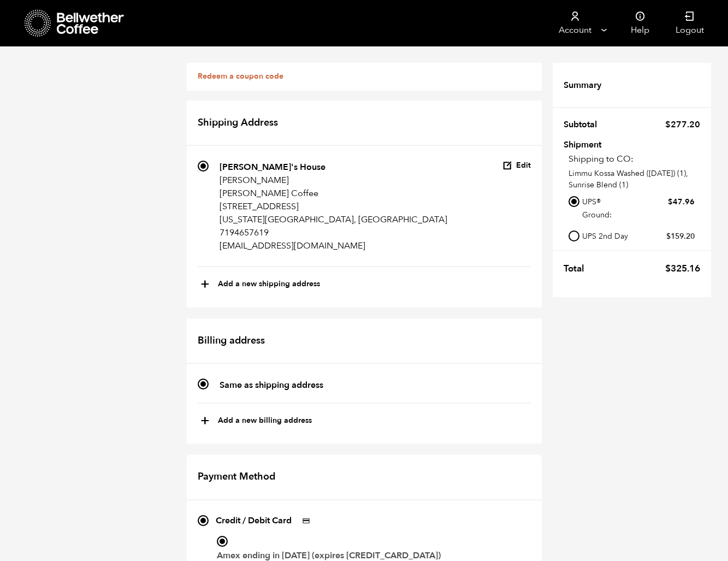 The height and width of the screenshot is (561, 728). What do you see at coordinates (260, 284) in the screenshot?
I see `button: +Add a new shipping address` at bounding box center [260, 284].